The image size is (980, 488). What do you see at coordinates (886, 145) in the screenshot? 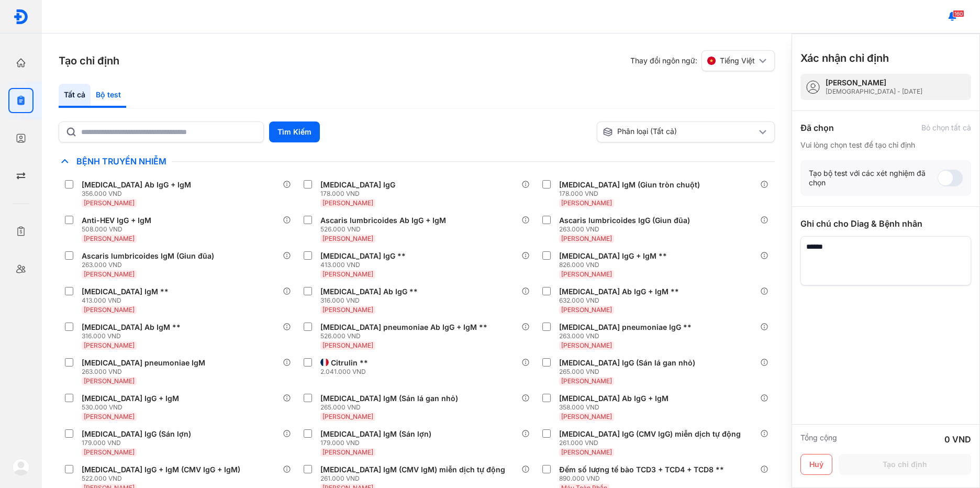
I see `div: Vui lòng chọn test để tạo chỉ định` at bounding box center [886, 145].